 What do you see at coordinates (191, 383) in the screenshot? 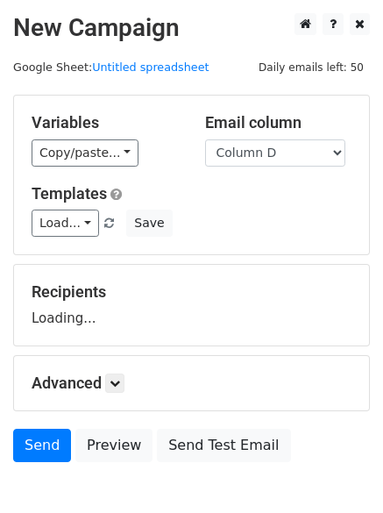
I see `h5: Advanced` at bounding box center [191, 383].